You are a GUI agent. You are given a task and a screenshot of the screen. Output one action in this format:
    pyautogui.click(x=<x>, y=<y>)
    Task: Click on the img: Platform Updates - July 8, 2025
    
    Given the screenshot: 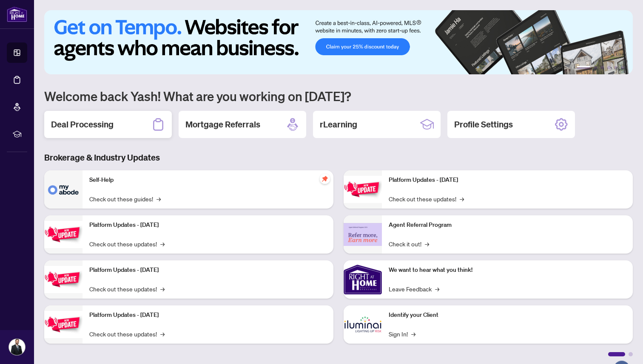 What is the action you would take?
    pyautogui.click(x=63, y=324)
    